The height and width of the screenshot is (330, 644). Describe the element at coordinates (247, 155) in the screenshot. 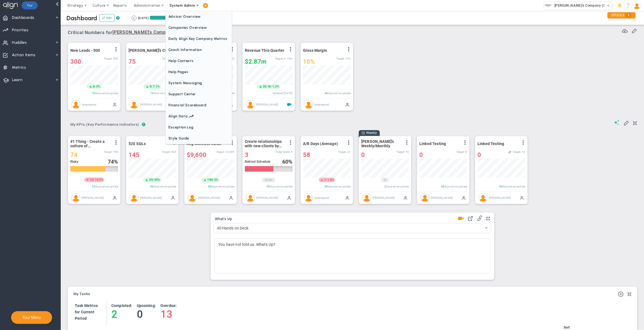

I see `span: 3` at that location.